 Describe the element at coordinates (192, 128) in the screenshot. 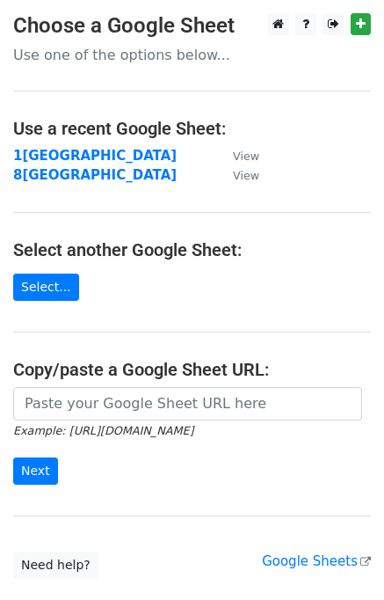

I see `h4: Use a recent Google Sheet:` at that location.